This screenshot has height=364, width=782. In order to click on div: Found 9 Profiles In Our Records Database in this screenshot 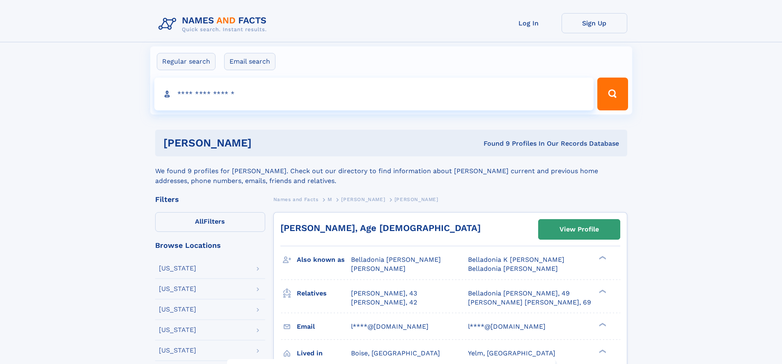, I will do `click(493, 144)`.